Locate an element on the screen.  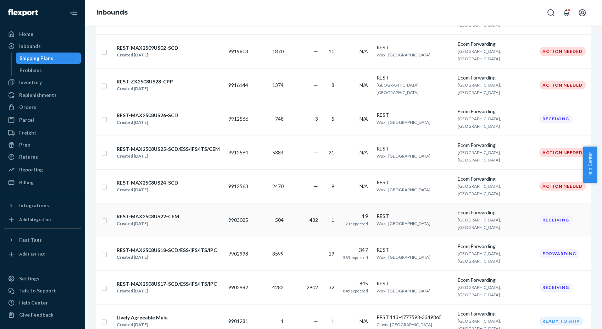
div: Shipping Plans is located at coordinates (36, 58).